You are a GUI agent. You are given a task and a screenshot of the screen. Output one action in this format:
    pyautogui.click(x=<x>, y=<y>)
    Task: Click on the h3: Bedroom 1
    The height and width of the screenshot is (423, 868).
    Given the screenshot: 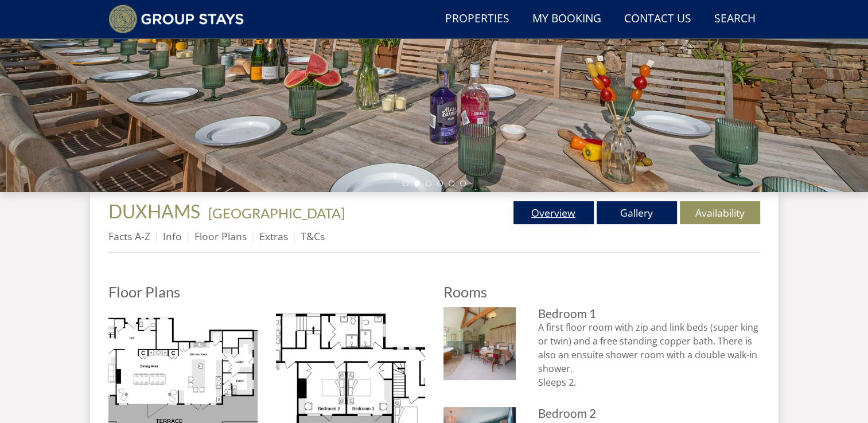 What is the action you would take?
    pyautogui.click(x=649, y=314)
    